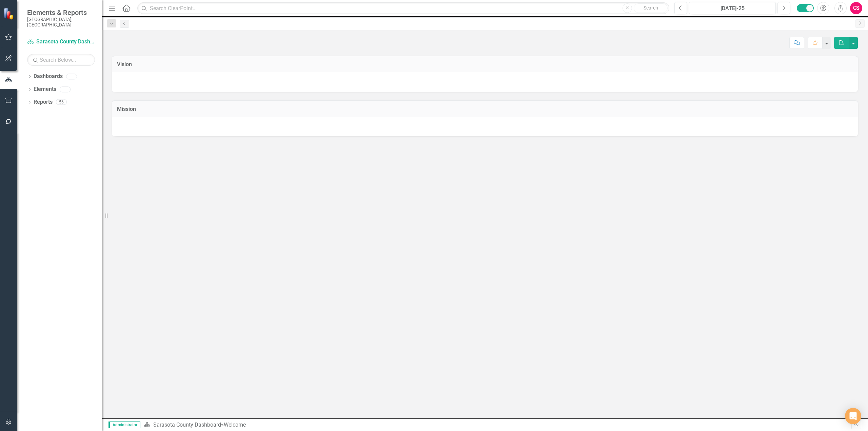 The height and width of the screenshot is (431, 868). What do you see at coordinates (650, 8) in the screenshot?
I see `button: Search` at bounding box center [650, 8].